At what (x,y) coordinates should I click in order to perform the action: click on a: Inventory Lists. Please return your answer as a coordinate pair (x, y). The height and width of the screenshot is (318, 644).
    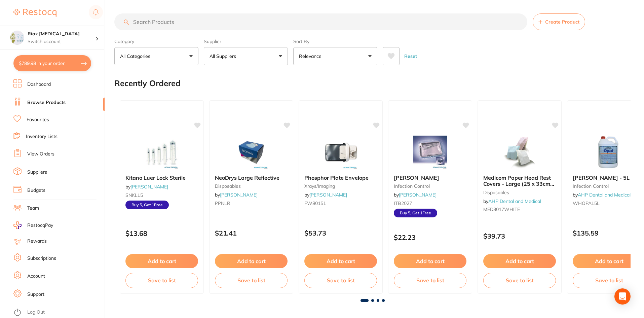
    Looking at the image, I should click on (42, 137).